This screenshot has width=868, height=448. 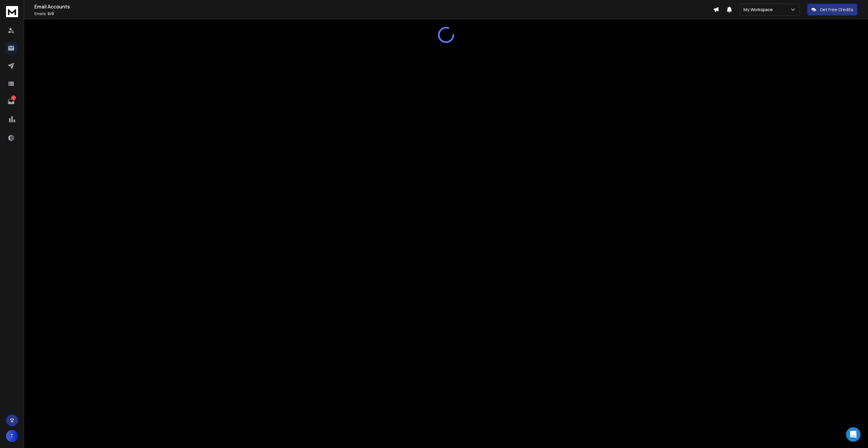 What do you see at coordinates (832, 10) in the screenshot?
I see `button: Get Free Credits` at bounding box center [832, 10].